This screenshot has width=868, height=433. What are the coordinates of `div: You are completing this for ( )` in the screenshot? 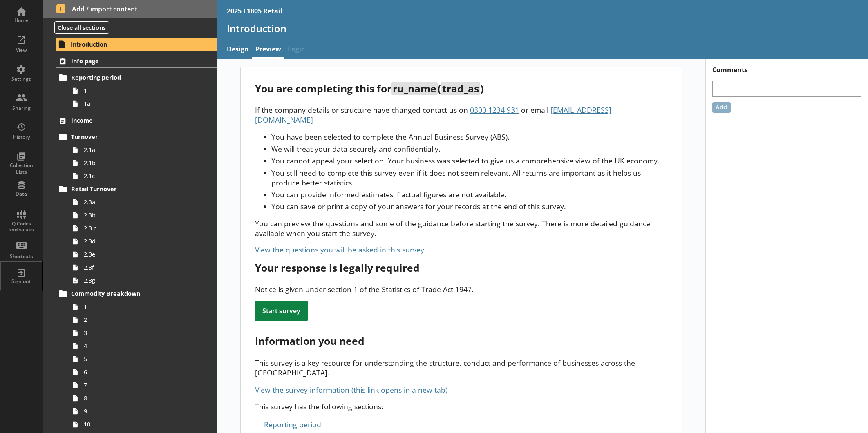 It's located at (461, 88).